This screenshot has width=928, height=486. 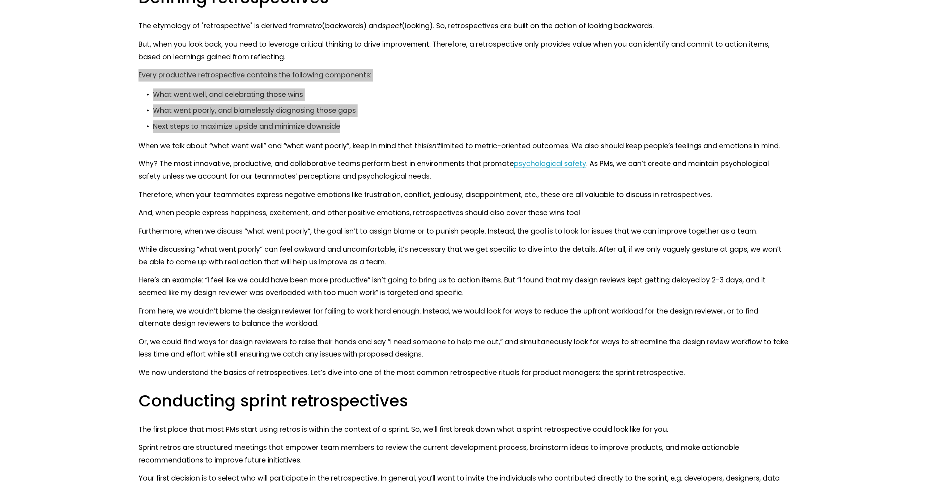 What do you see at coordinates (464, 232) in the screenshot?
I see `p: Furthermore, when we discuss “what went poorly”, the goal isn’t to assign blame or to punish peop...` at bounding box center [464, 232].